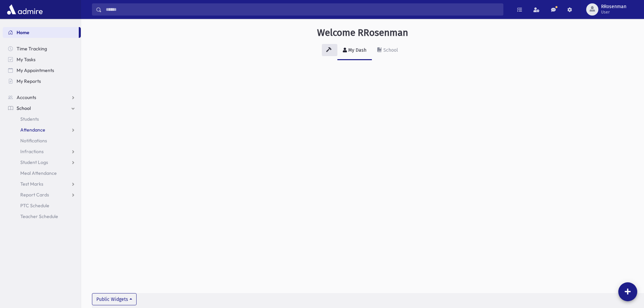 This screenshot has width=644, height=308. Describe the element at coordinates (42, 184) in the screenshot. I see `a: Test Marks` at that location.